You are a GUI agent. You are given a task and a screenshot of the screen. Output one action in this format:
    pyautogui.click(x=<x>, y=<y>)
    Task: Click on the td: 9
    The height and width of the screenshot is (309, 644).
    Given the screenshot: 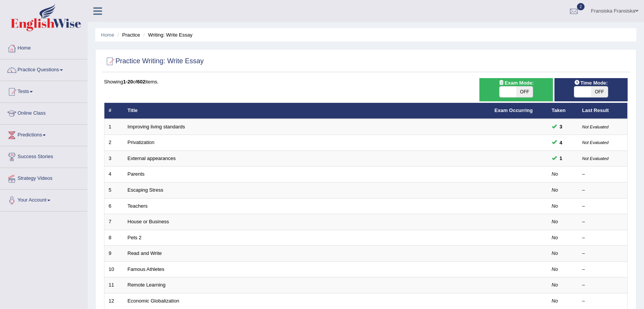 What is the action you would take?
    pyautogui.click(x=114, y=254)
    